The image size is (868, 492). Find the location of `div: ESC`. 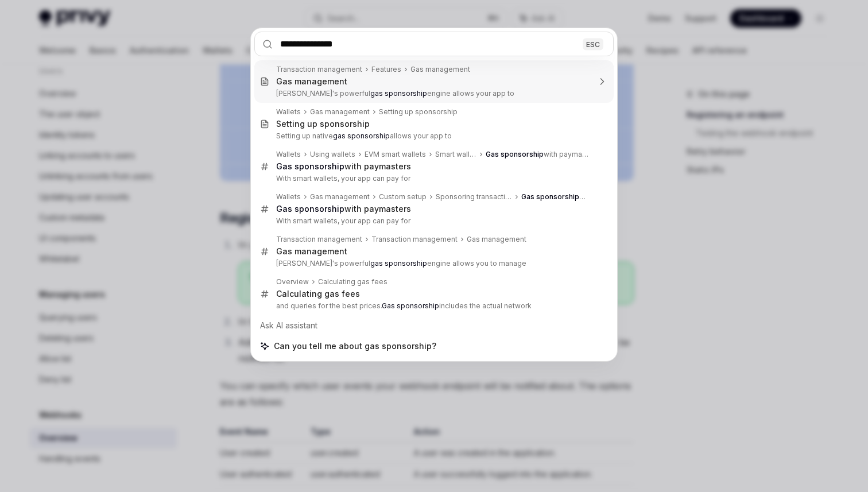

div: ESC is located at coordinates (593, 44).